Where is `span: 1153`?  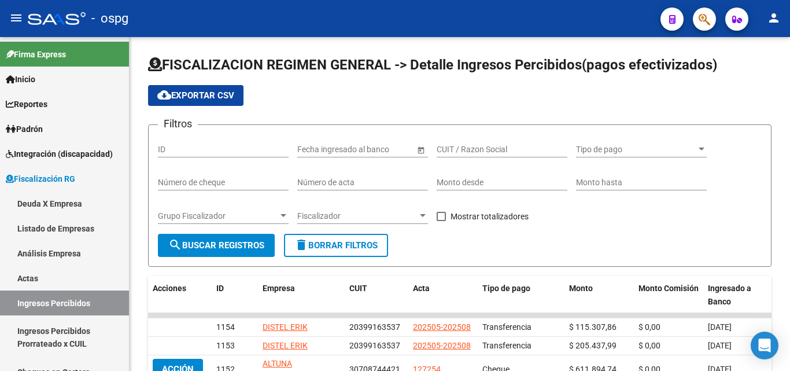
span: 1153 is located at coordinates (226, 345).